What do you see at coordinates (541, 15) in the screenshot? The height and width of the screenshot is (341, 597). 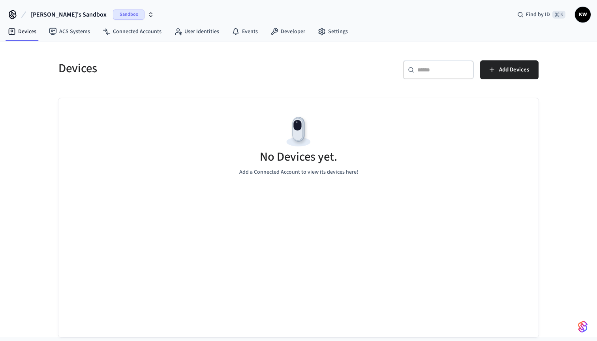 I see `div: Find by ID⌘ K` at bounding box center [541, 15].